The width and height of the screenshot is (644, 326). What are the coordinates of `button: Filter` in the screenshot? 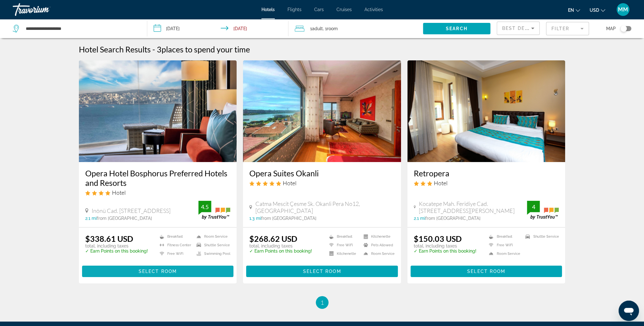 It's located at (567, 28).